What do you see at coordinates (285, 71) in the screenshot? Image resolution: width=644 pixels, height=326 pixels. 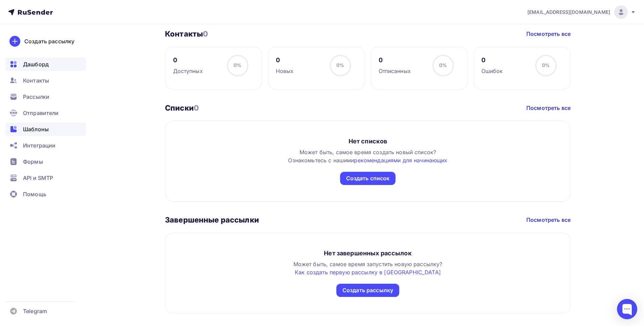 I see `div: Новых` at bounding box center [285, 71].